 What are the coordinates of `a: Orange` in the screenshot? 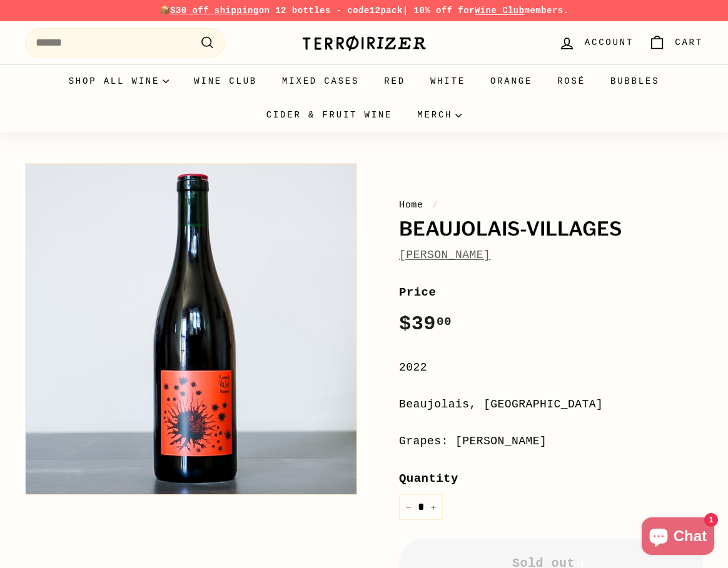 It's located at (511, 82).